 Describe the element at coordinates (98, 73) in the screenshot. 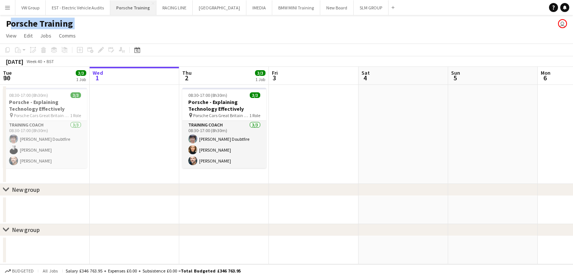

I see `span: Wed` at that location.